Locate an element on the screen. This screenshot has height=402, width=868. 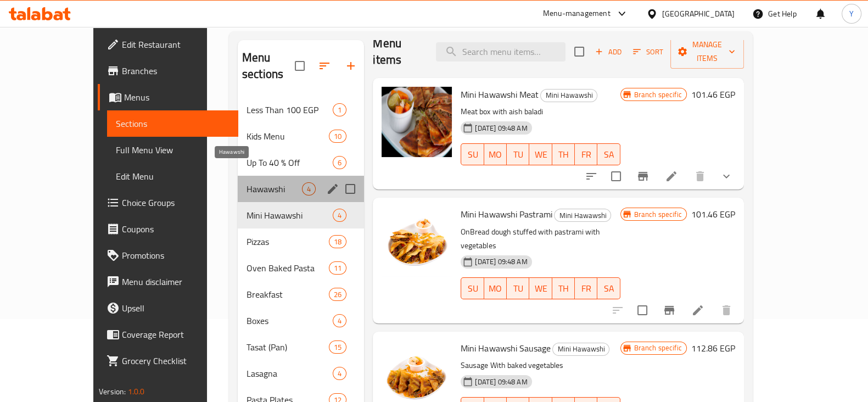
a: Full Menu View is located at coordinates (173, 150).